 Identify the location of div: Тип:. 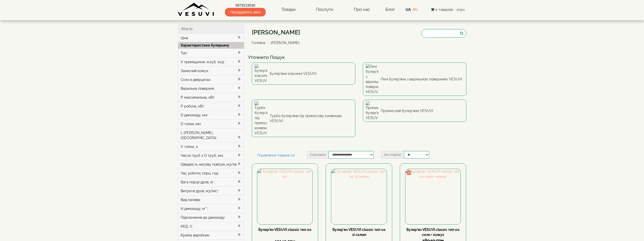
(211, 53).